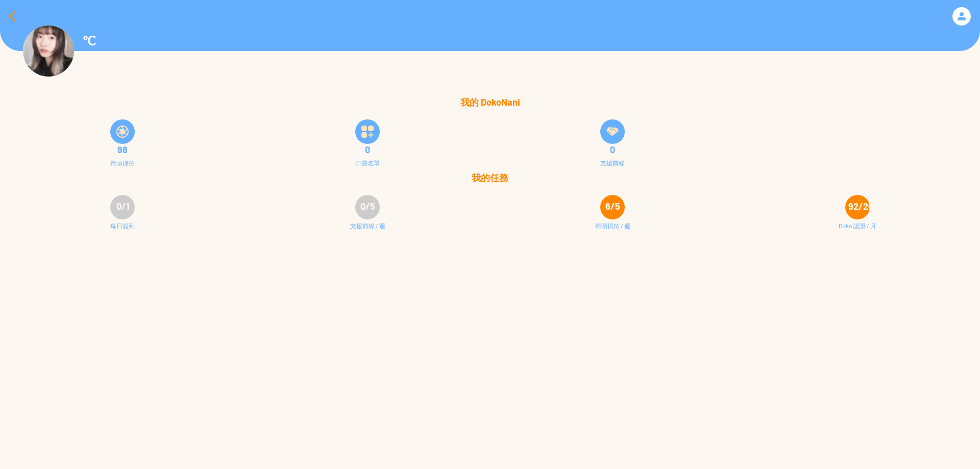  I want to click on div: 街頭抓拍, so click(123, 163).